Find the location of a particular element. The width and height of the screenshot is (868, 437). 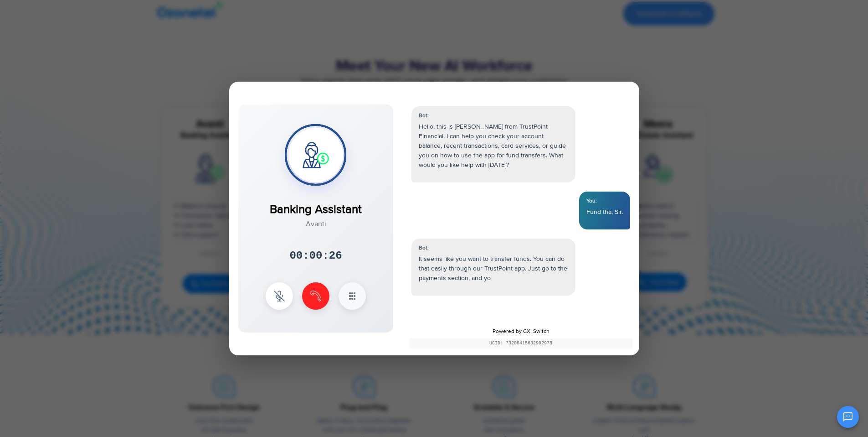

button: Open chat is located at coordinates (847, 417).